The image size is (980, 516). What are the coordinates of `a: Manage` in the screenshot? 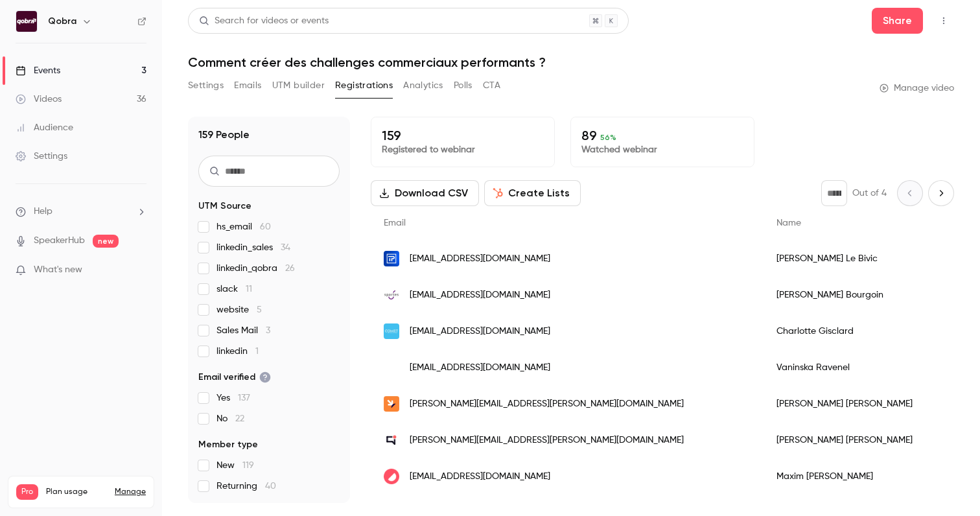 It's located at (130, 492).